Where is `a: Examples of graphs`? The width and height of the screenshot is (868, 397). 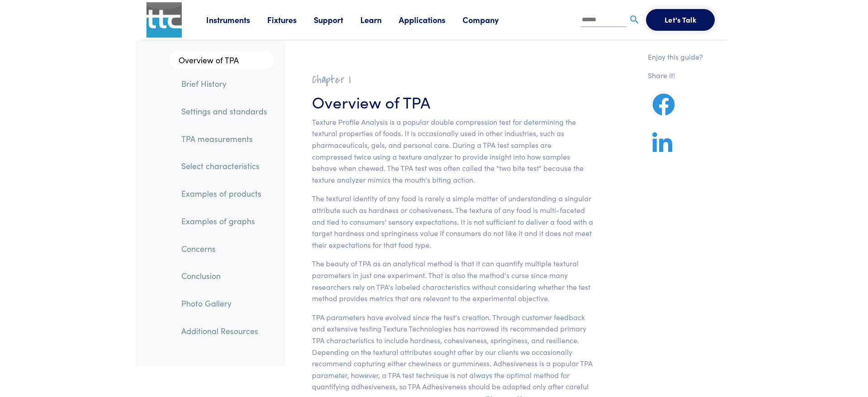
a: Examples of graphs is located at coordinates (224, 221).